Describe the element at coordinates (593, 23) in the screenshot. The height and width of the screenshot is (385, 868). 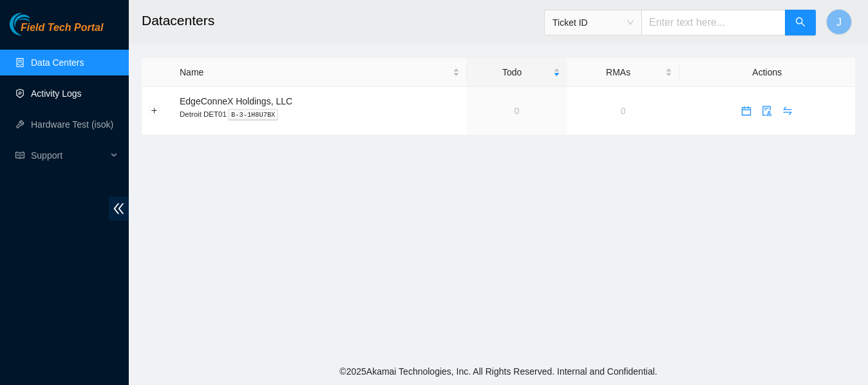
I see `span: Ticket ID` at that location.